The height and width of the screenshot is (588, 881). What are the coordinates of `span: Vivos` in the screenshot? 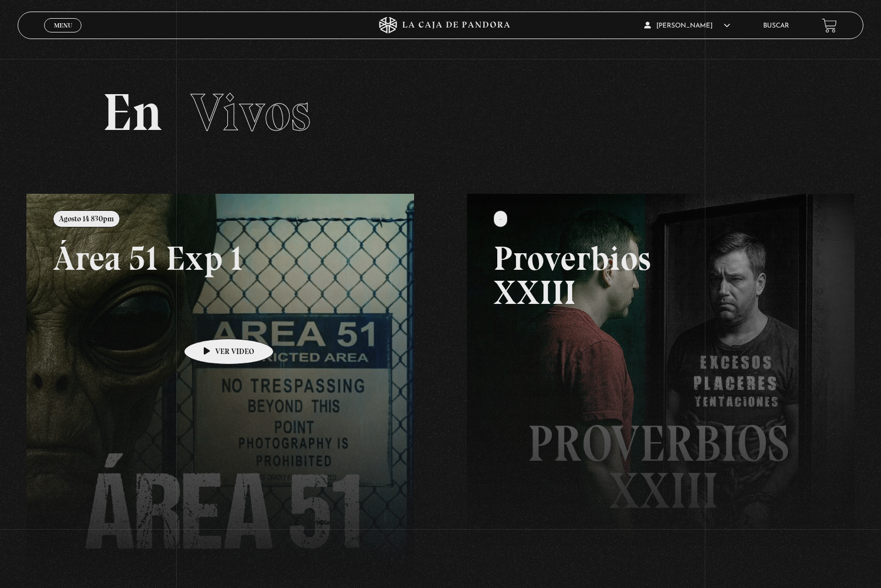 It's located at (251, 112).